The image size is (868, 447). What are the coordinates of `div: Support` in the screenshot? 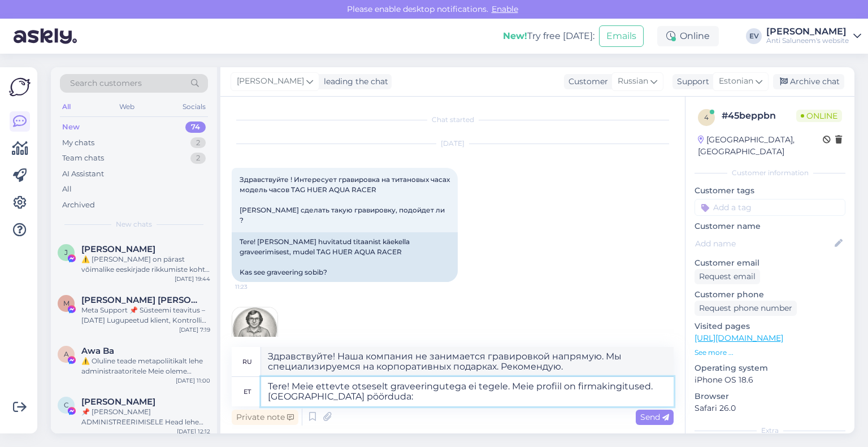 It's located at (691, 81).